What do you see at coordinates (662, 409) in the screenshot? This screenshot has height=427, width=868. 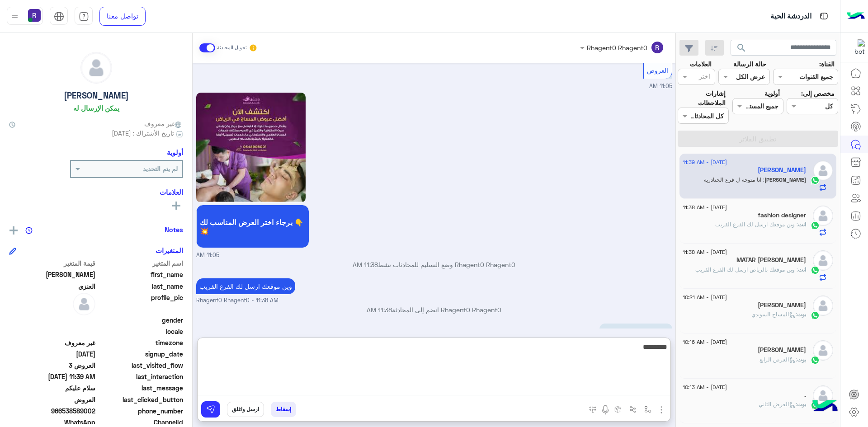 I see `img: send attachment` at bounding box center [662, 409].